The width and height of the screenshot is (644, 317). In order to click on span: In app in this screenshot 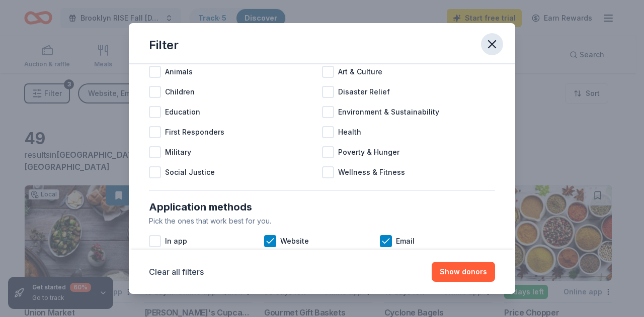, I will do `click(176, 241)`.